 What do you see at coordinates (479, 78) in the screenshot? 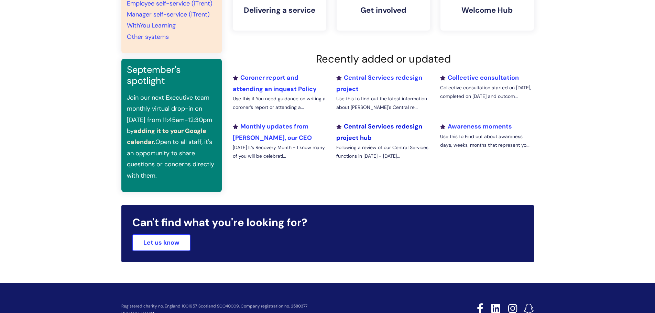
I see `a: Collective consultation` at bounding box center [479, 78].